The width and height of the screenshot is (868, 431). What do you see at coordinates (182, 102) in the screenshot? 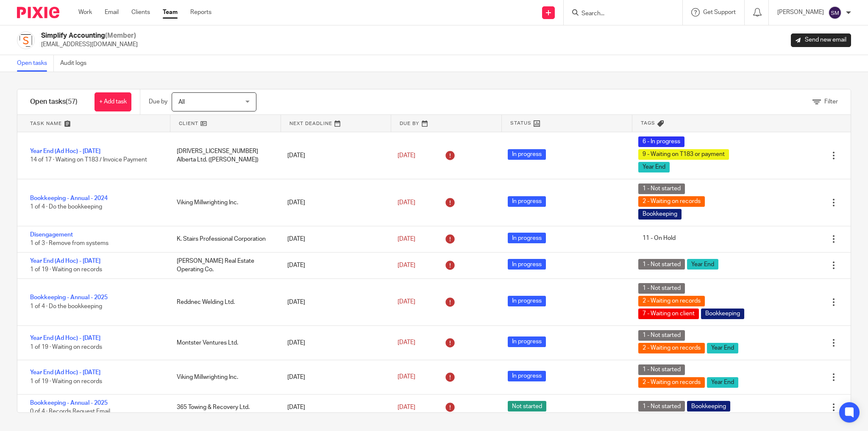
I see `span: All` at bounding box center [182, 102].